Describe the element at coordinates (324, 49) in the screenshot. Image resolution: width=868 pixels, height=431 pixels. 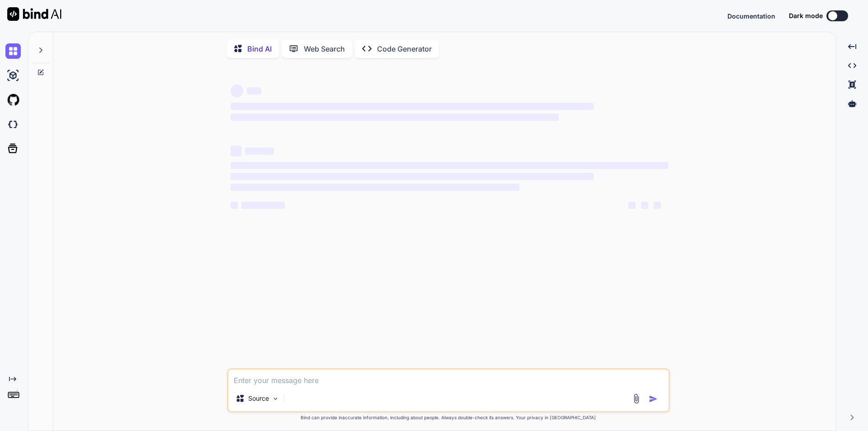
I see `p: Web Search` at that location.